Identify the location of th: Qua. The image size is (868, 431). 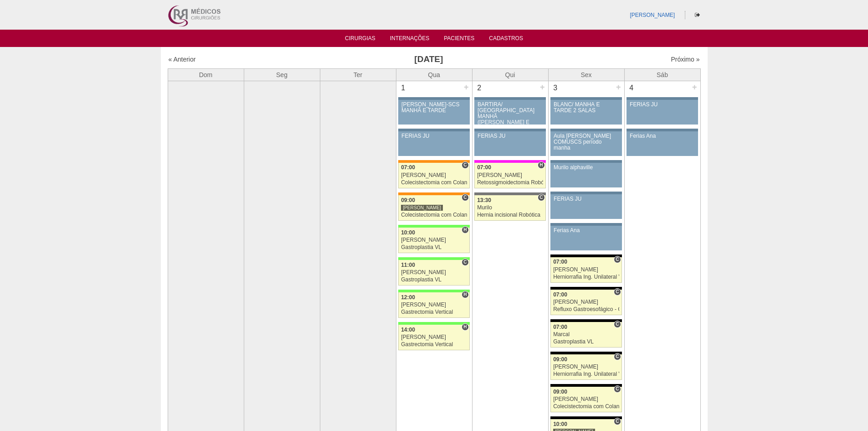
(434, 74).